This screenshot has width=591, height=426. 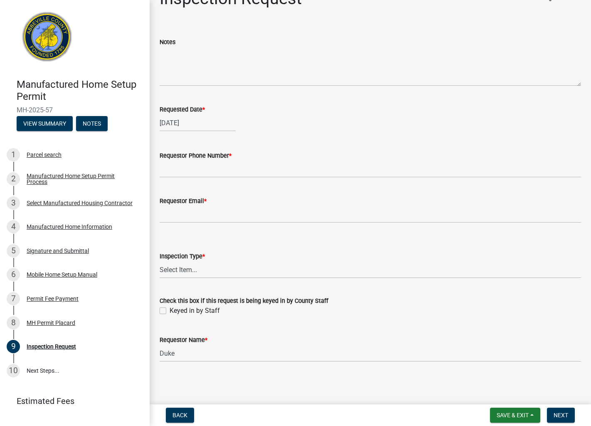 What do you see at coordinates (92, 124) in the screenshot?
I see `button: Notes` at bounding box center [92, 124].